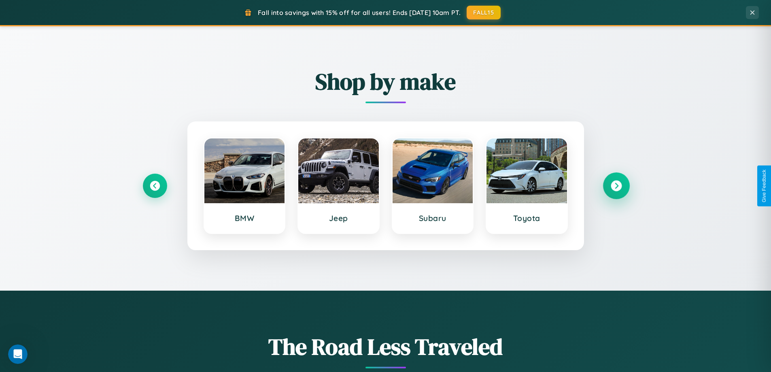 This screenshot has width=771, height=372. I want to click on h2: Shop by make, so click(386, 81).